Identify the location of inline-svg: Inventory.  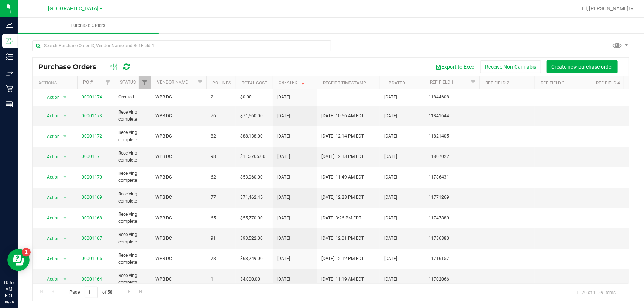
(9, 57).